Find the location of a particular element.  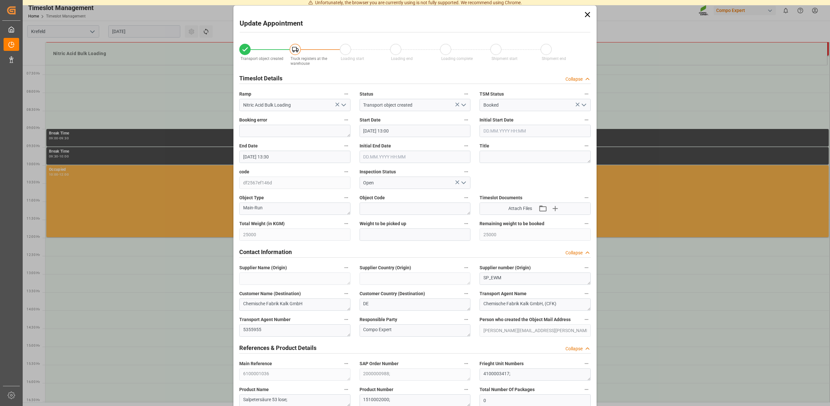

button: Supplier number (Origin) is located at coordinates (586, 268).